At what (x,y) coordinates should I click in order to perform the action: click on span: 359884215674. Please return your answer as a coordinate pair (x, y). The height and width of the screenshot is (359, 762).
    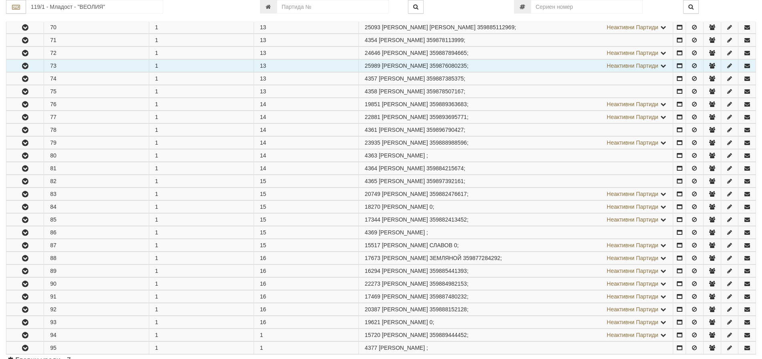
    Looking at the image, I should click on (445, 168).